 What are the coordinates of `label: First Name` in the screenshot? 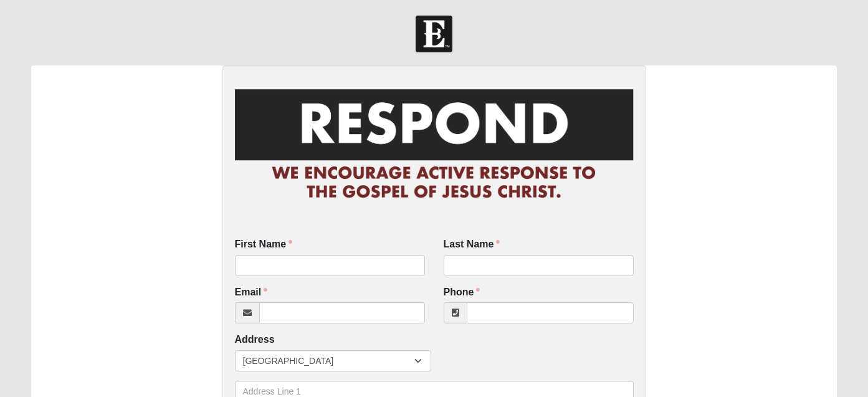 It's located at (264, 245).